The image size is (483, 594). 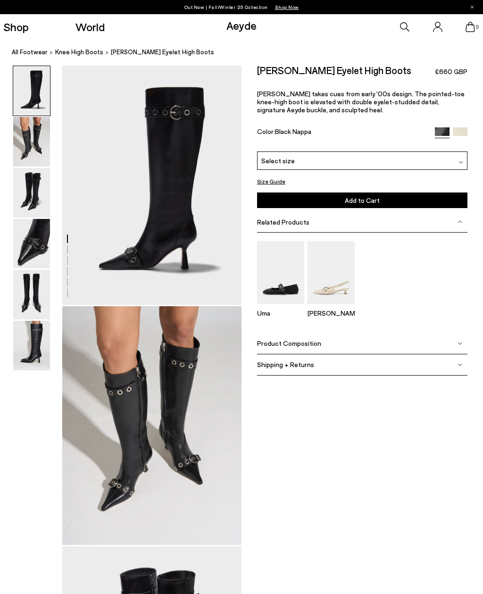 I want to click on nav: breadcrumb, so click(x=247, y=52).